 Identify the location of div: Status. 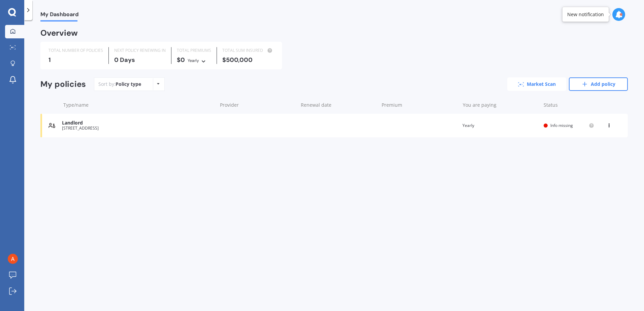
(569, 105).